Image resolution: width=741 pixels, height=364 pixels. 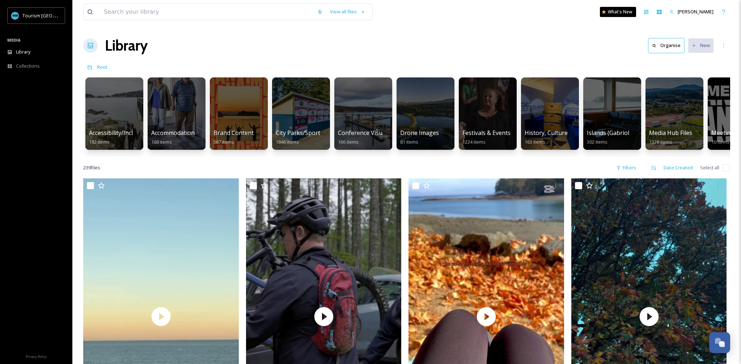 What do you see at coordinates (126, 46) in the screenshot?
I see `a: Library` at bounding box center [126, 46].